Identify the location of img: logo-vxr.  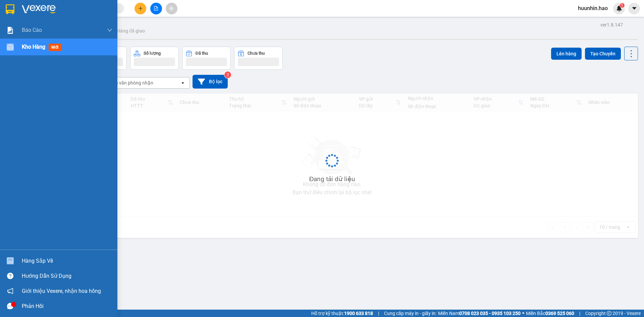
(10, 9).